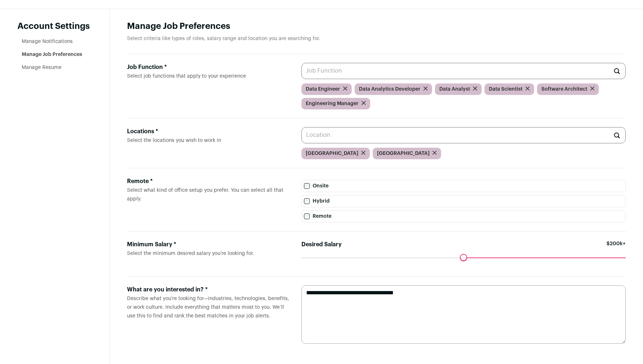 The width and height of the screenshot is (643, 364). Describe the element at coordinates (307, 201) in the screenshot. I see `input: Hybrid` at that location.